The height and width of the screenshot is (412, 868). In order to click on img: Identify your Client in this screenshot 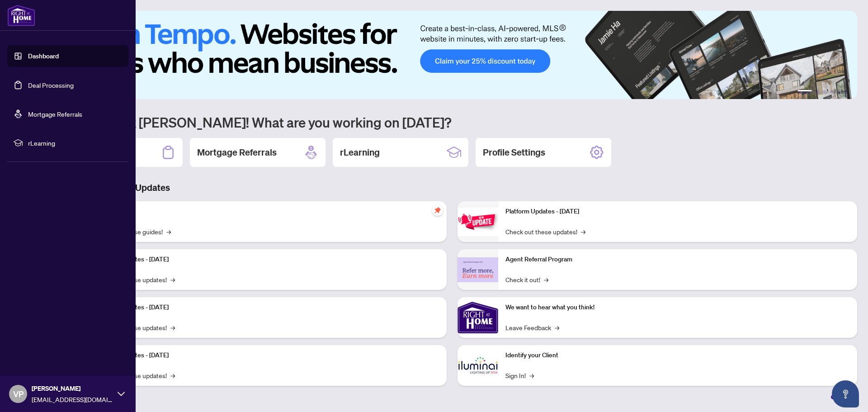, I will do `click(478, 366)`.